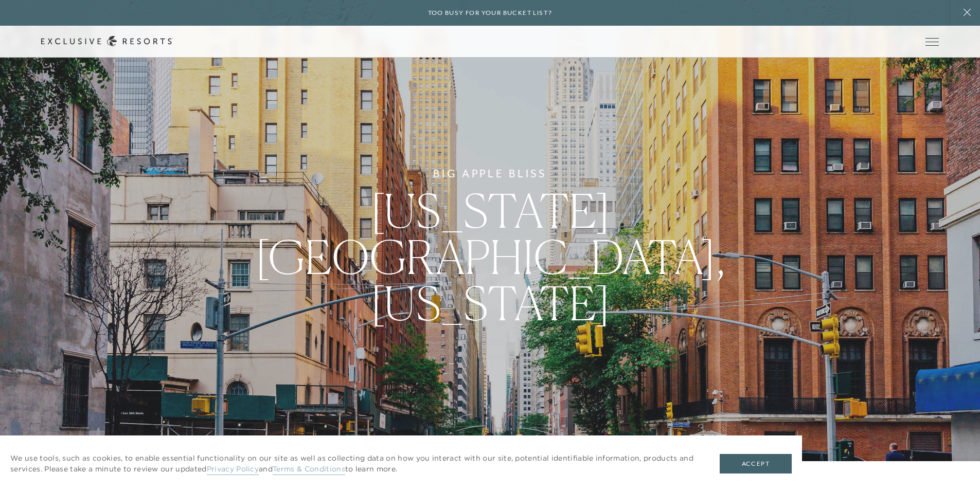  I want to click on a: Privacy Policy, so click(232, 470).